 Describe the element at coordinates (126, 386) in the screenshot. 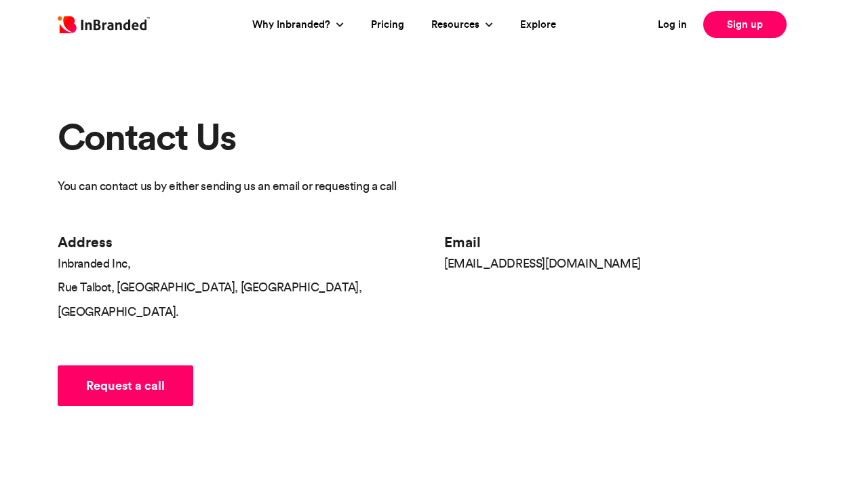

I see `a: Request a call` at that location.